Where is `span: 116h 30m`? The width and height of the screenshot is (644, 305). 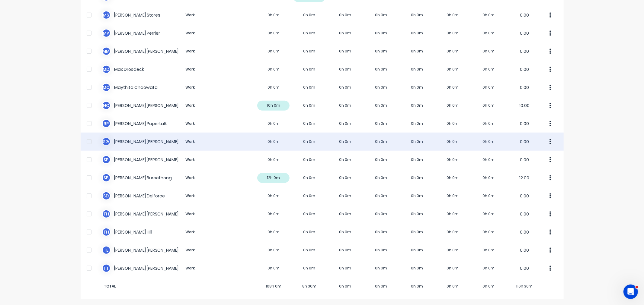
span: 116h 30m is located at coordinates (524, 287).